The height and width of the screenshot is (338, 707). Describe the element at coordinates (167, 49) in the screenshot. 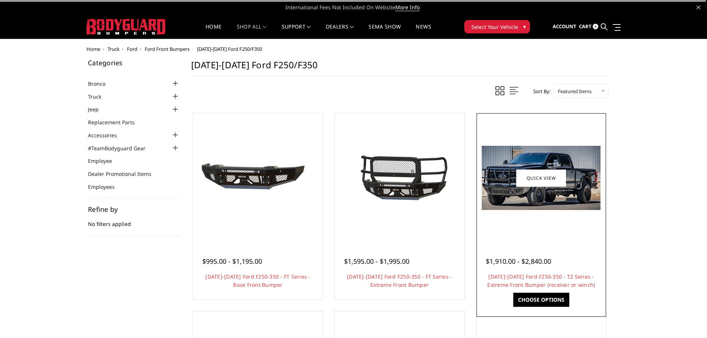

I see `a: Ford Front Bumpers` at that location.